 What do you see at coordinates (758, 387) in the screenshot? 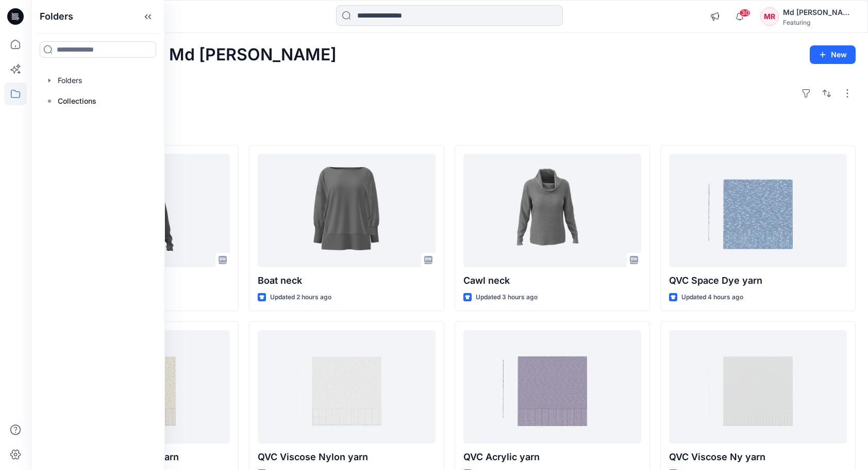
I see `a: QVC Viscose Ny yarn` at bounding box center [758, 387].